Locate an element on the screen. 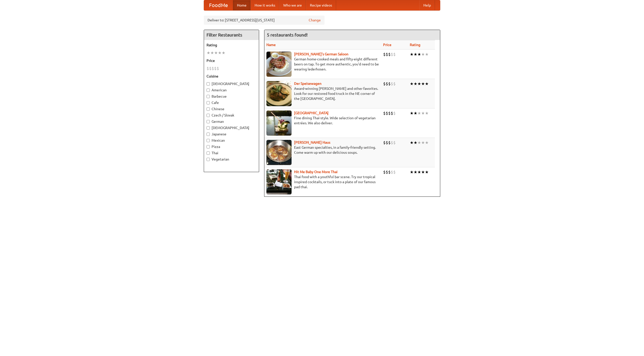  h4: Filter Restaurants is located at coordinates (231, 35).